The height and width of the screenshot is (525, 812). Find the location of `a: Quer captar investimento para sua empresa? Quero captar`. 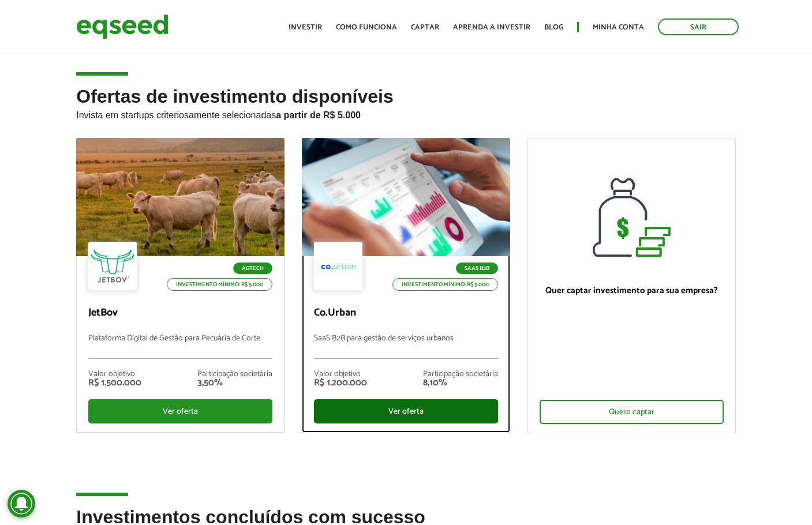

a: Quer captar investimento para sua empresa? Quero captar is located at coordinates (631, 286).